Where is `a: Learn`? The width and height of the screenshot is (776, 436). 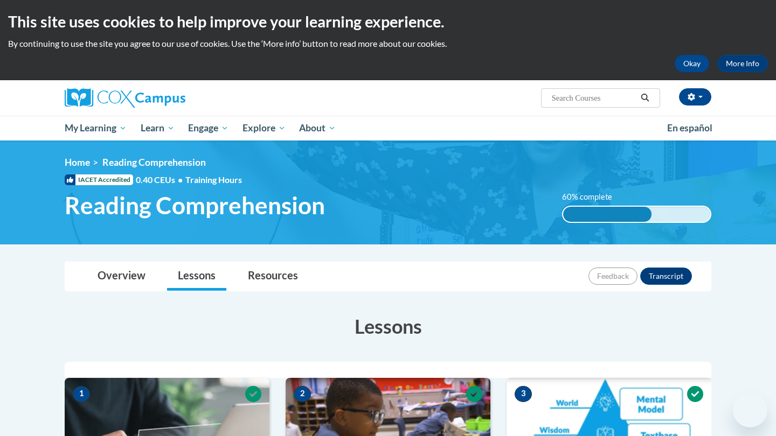
a: Learn is located at coordinates (157, 128).